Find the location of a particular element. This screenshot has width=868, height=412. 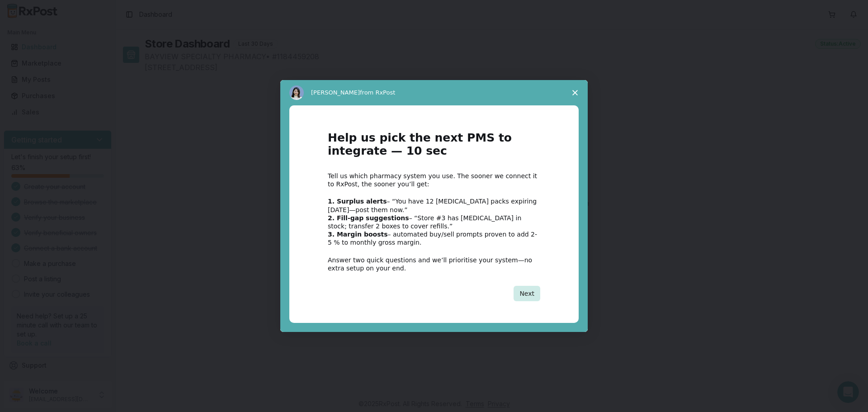

div: Tell us which pharmacy system you use. The sooner we connect it to RxPost, the sooner you’ll get: is located at coordinates (434, 179).